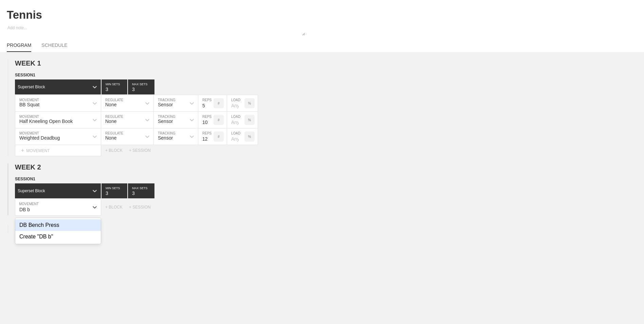 This screenshot has height=324, width=644. I want to click on div: WEEK 3, so click(31, 229).